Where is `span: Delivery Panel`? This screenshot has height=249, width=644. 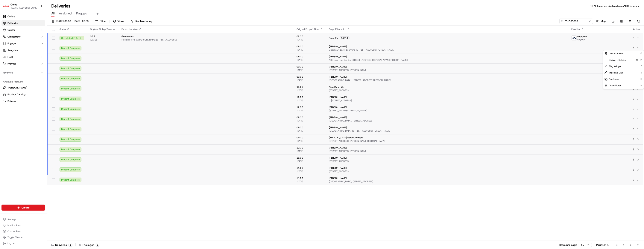 span: Delivery Panel is located at coordinates (617, 54).